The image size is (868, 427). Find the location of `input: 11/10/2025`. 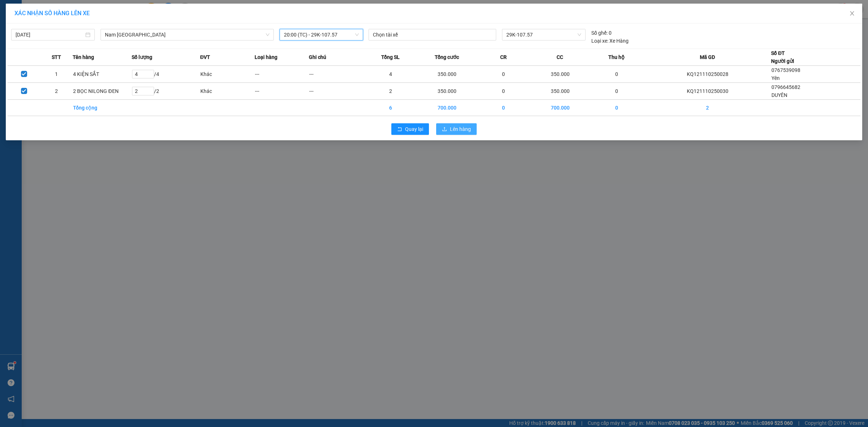

input: 11/10/2025 is located at coordinates (49, 34).